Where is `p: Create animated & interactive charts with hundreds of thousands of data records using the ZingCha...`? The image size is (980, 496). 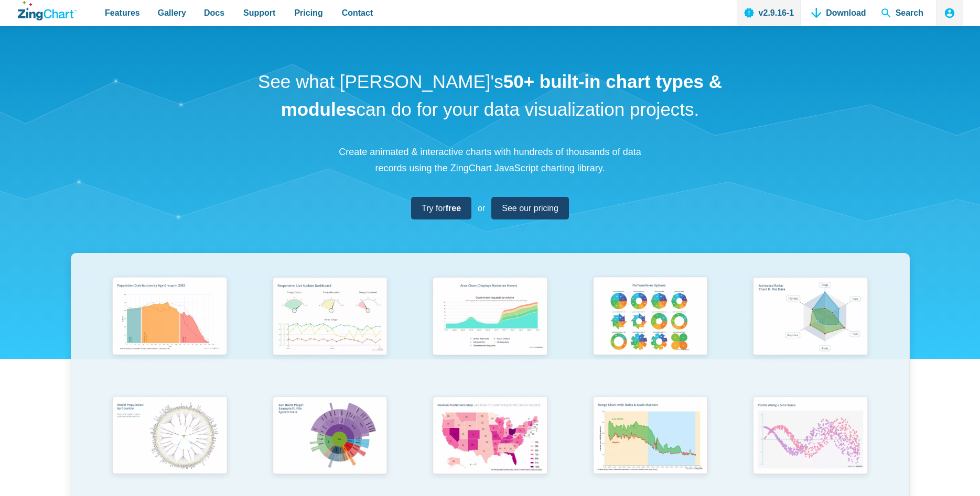
p: Create animated & interactive charts with hundreds of thousands of data records using the ZingCha... is located at coordinates (490, 160).